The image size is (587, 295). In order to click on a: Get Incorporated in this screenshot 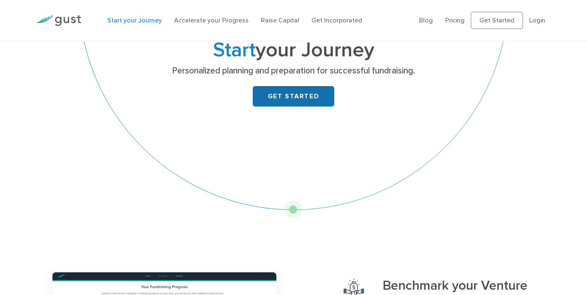, I will do `click(337, 20)`.